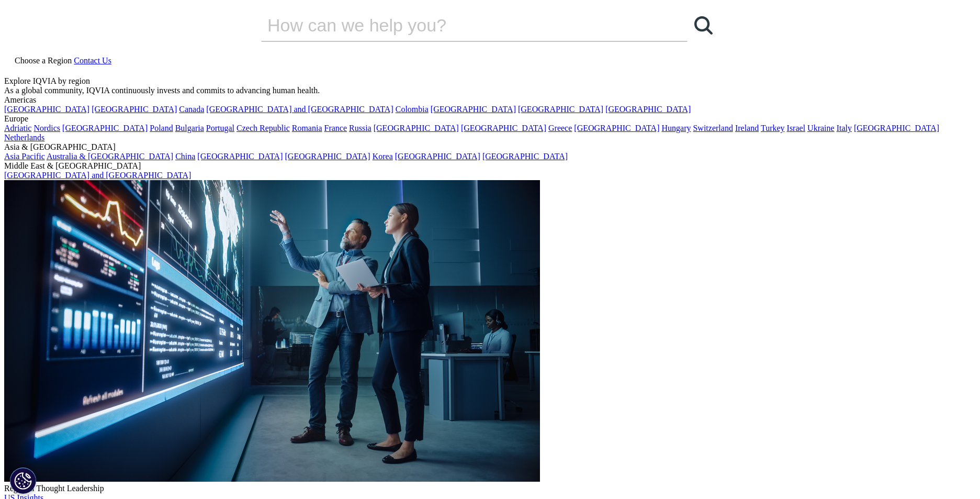 The height and width of the screenshot is (499, 980). What do you see at coordinates (560, 128) in the screenshot?
I see `a: Greece` at bounding box center [560, 128].